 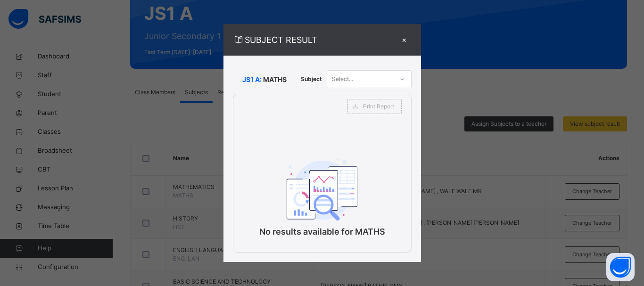 I want to click on span: MATHS, so click(x=275, y=79).